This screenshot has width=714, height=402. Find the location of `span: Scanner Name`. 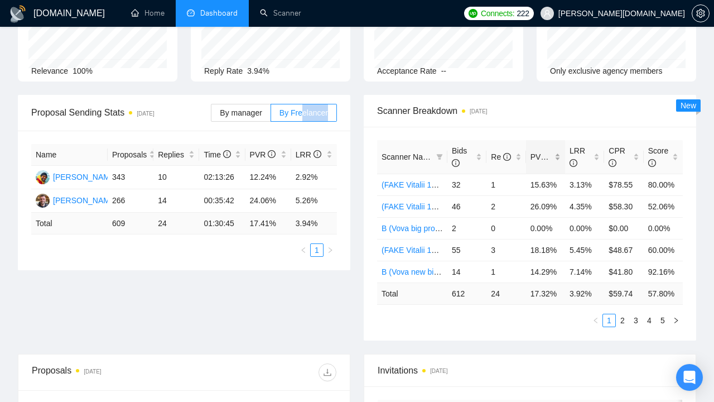

span: Scanner Name is located at coordinates (407, 157).